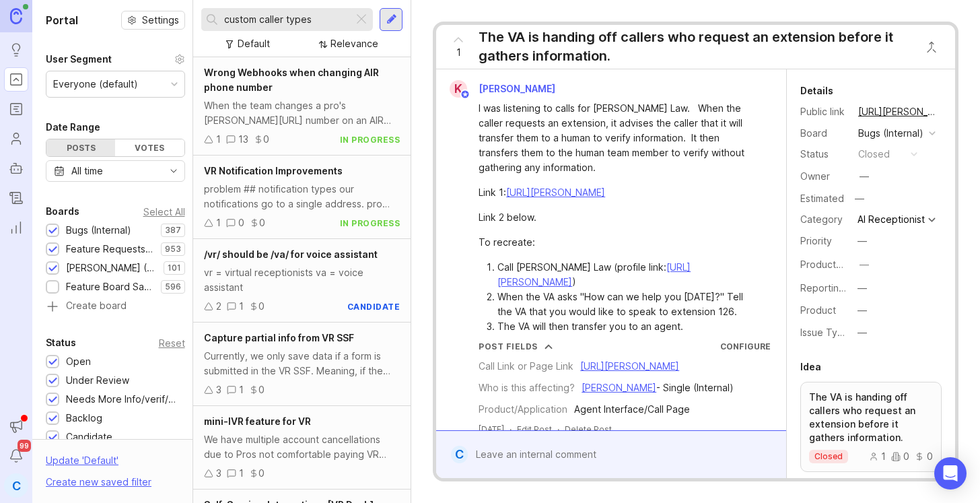 The height and width of the screenshot is (503, 980). I want to click on div: candidate, so click(374, 306).